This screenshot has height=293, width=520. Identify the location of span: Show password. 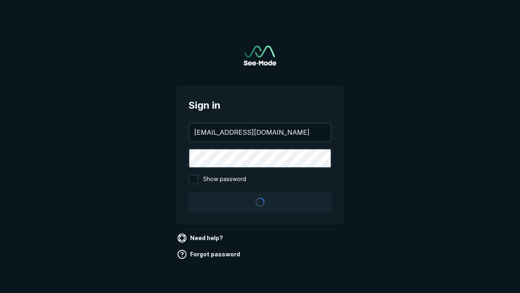
(225, 179).